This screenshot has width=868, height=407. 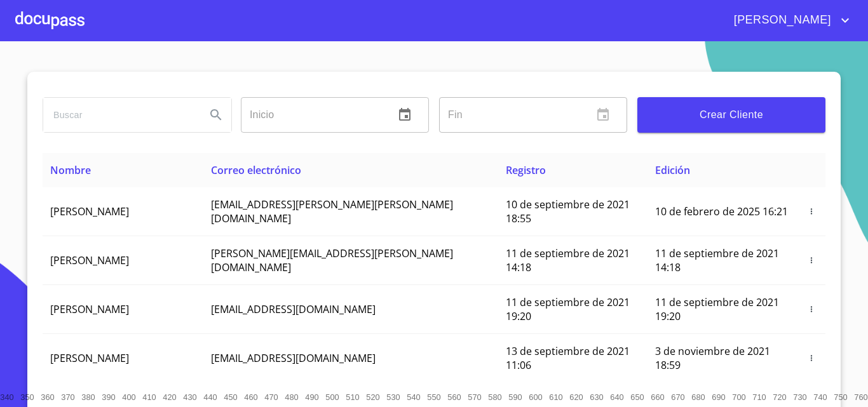 I want to click on span: 510, so click(x=352, y=396).